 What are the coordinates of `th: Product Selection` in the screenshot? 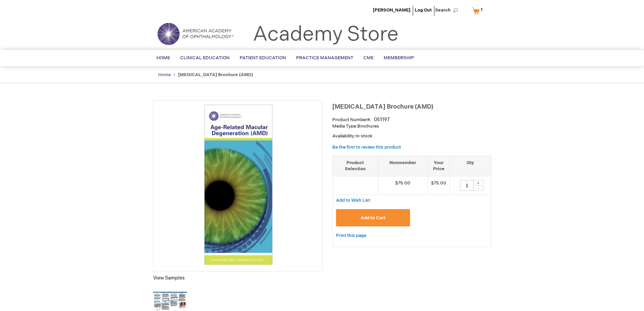 It's located at (355, 166).